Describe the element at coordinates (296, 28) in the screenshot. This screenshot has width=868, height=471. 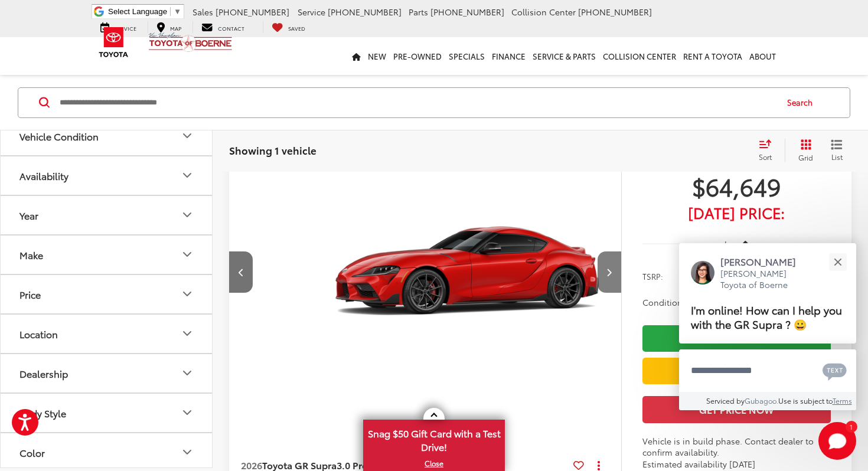
I see `span: Saved` at that location.